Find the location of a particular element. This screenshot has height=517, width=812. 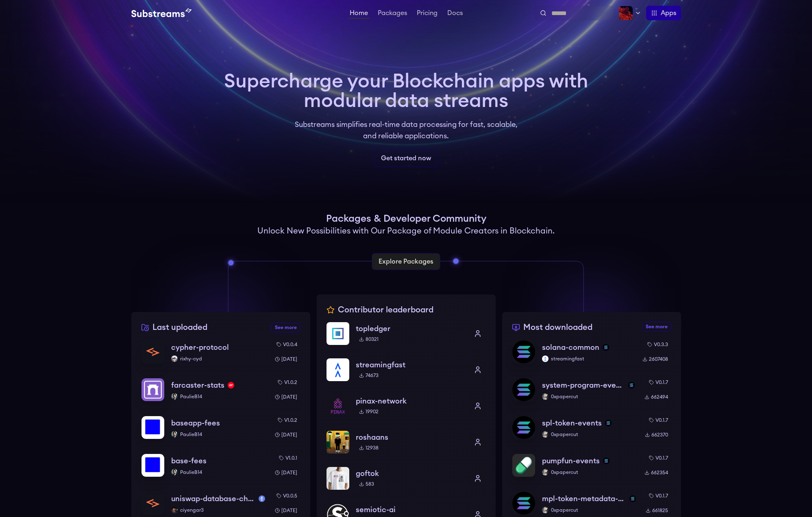

p: goftok is located at coordinates (410, 474).